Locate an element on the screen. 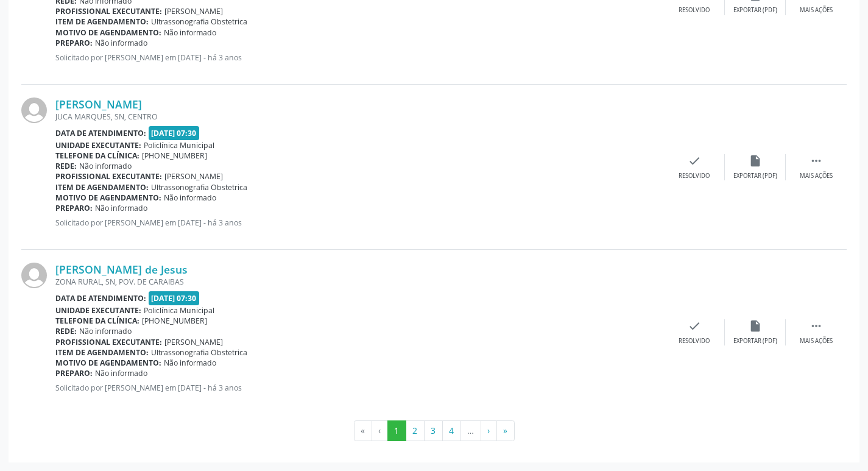  div: ZONA RURAL, SN, POV. DE CARAIBAS is located at coordinates (359, 282).